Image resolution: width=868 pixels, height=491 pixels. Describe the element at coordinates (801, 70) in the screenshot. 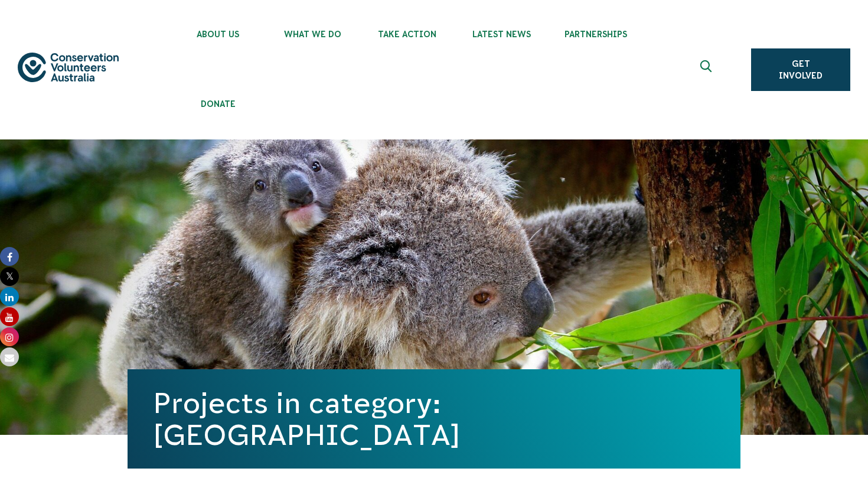

I see `a: Get Involved` at that location.